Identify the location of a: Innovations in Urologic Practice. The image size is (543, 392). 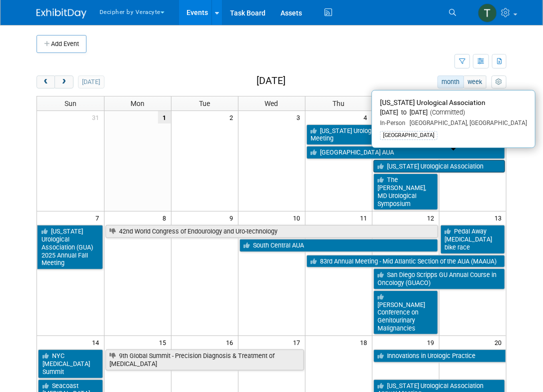
(440, 356).